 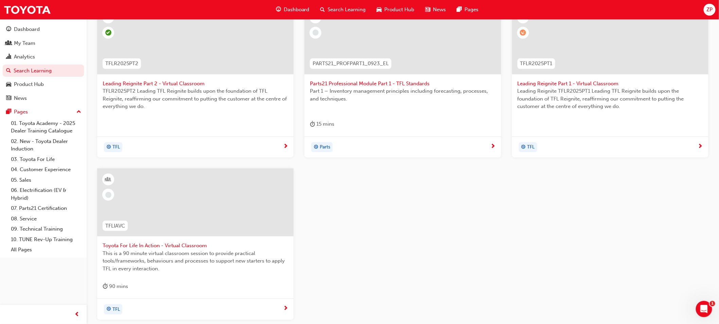 I want to click on span: Product Hub, so click(x=400, y=10).